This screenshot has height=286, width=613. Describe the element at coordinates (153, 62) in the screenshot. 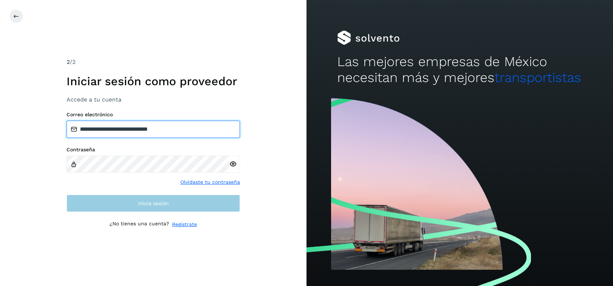

I see `div: /2` at that location.